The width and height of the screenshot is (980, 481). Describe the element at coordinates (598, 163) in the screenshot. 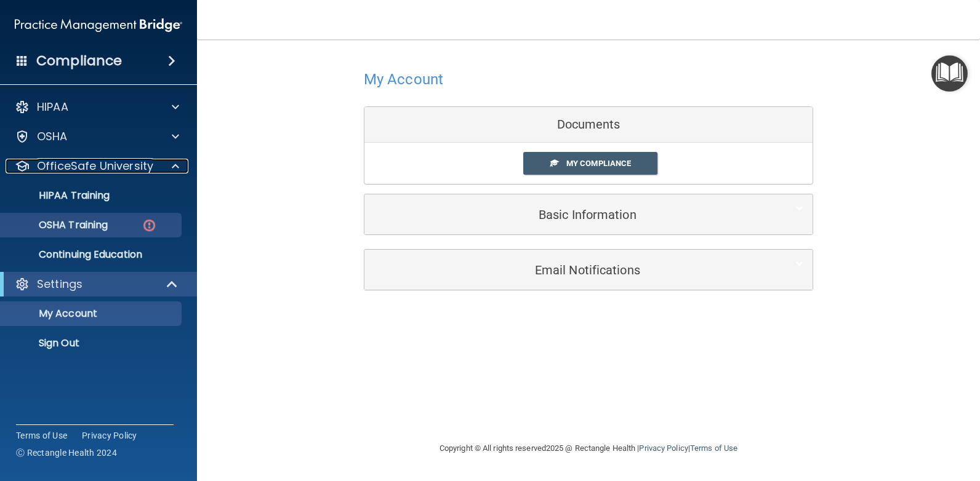

I see `span: My Compliance` at that location.